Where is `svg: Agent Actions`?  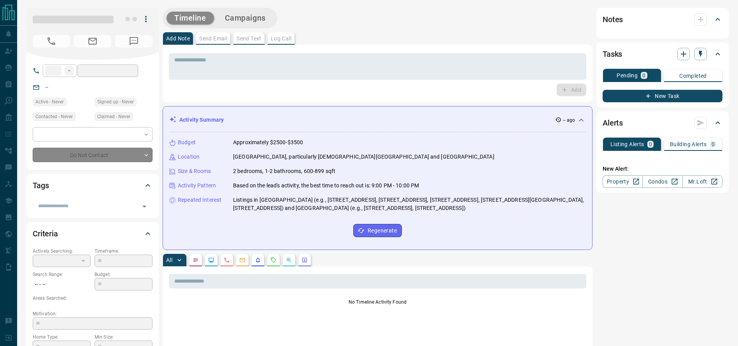
svg: Agent Actions is located at coordinates (304, 260).